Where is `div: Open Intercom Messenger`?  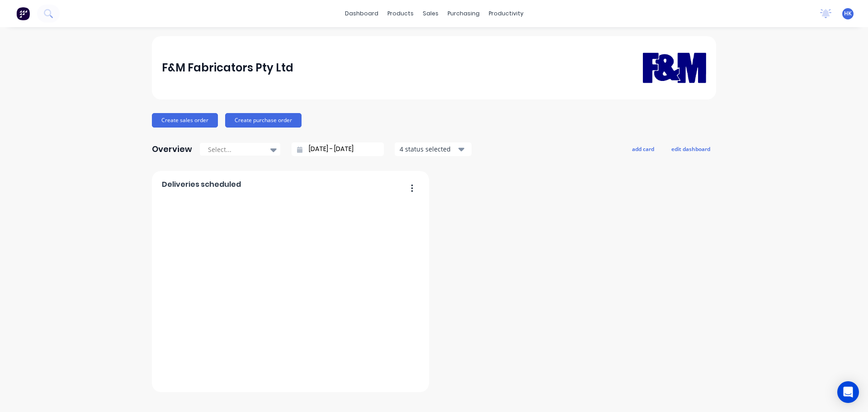 div: Open Intercom Messenger is located at coordinates (848, 392).